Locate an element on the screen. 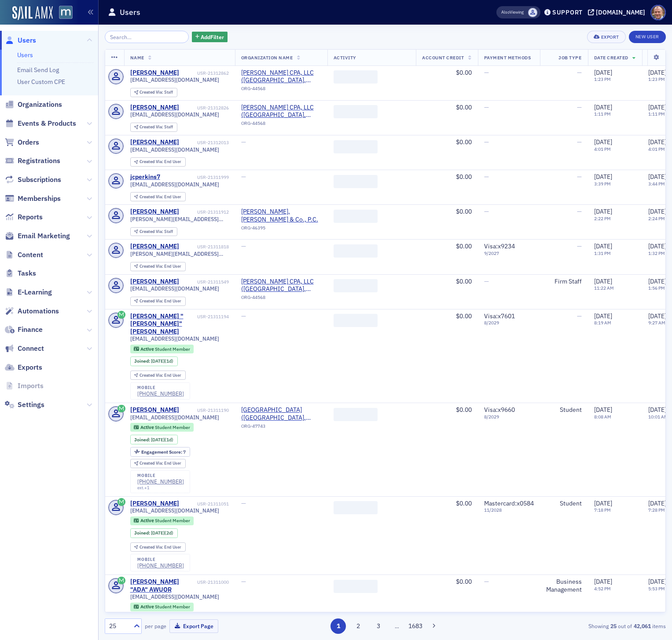 The height and width of the screenshot is (640, 672). span: Tasks is located at coordinates (27, 274).